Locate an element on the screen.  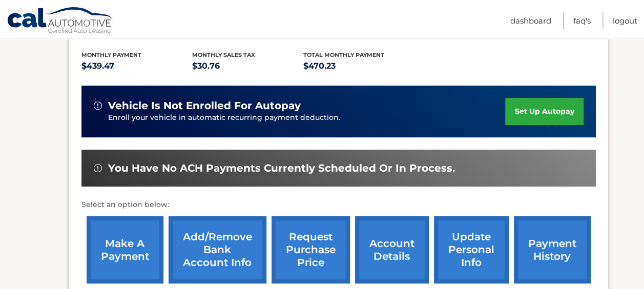
a: account details is located at coordinates (392, 250).